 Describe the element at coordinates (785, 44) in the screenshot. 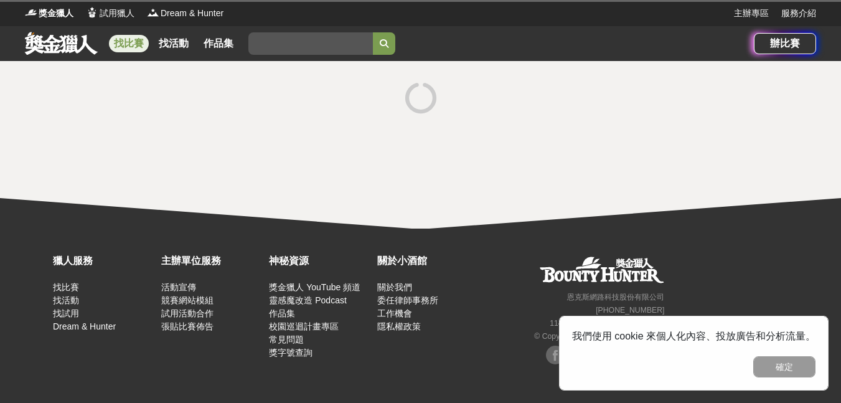

I see `a: 辦比賽` at that location.